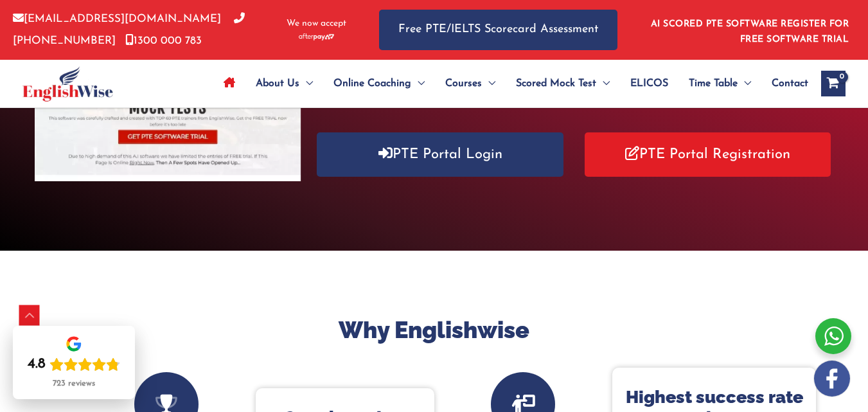  I want to click on aside: Header Widget 1, so click(749, 30).